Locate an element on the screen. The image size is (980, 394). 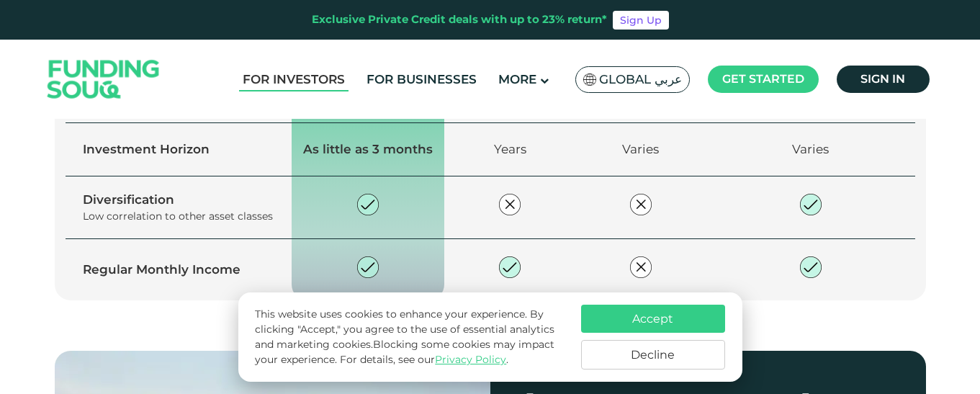
span: More is located at coordinates (517, 79).